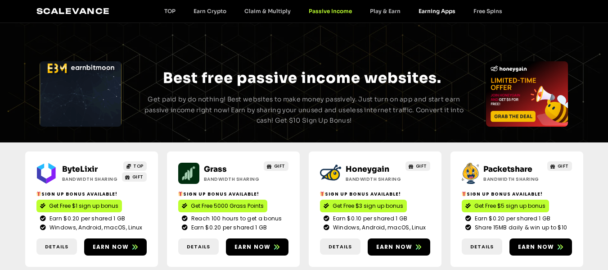 The image size is (608, 270). Describe the element at coordinates (508, 169) in the screenshot. I see `a: Packetshare` at that location.